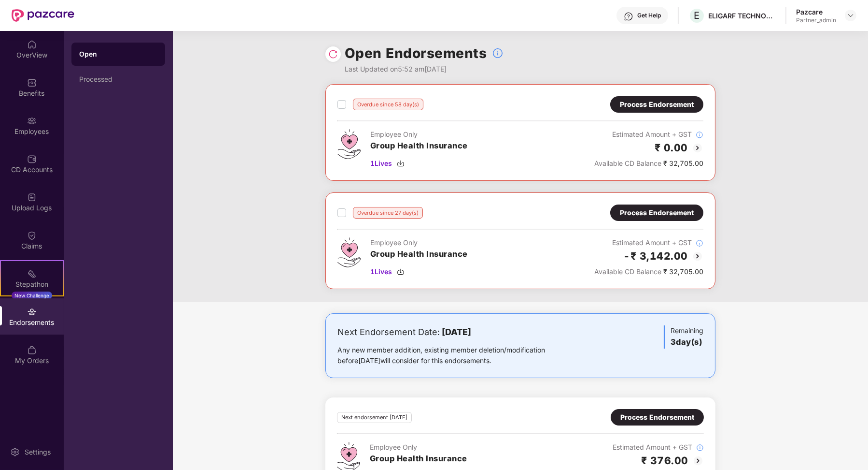  What do you see at coordinates (816, 20) in the screenshot?
I see `div: Partner_admin` at bounding box center [816, 20].